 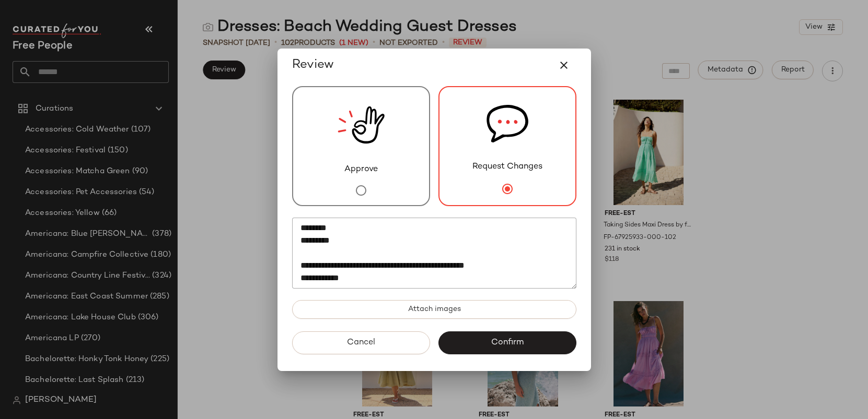 What do you see at coordinates (361, 342) in the screenshot?
I see `span: Cancel` at bounding box center [361, 342].